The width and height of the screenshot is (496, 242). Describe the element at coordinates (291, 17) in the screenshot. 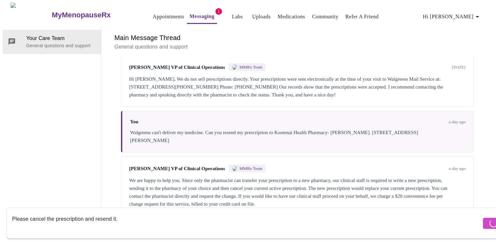

I see `a: Medications` at that location.